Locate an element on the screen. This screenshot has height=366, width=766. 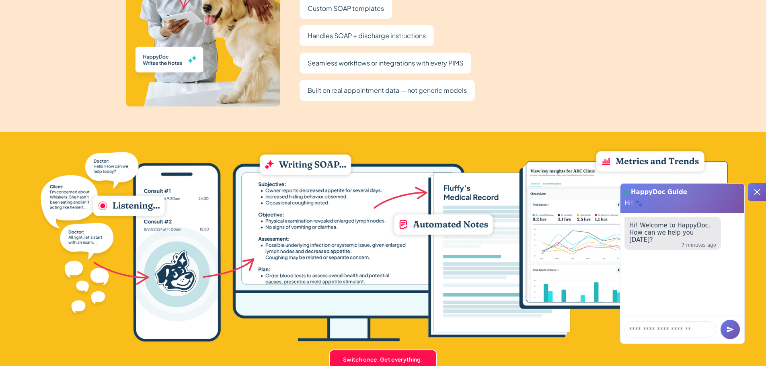
p: Handles SOAP + discharge instructions is located at coordinates (367, 36).